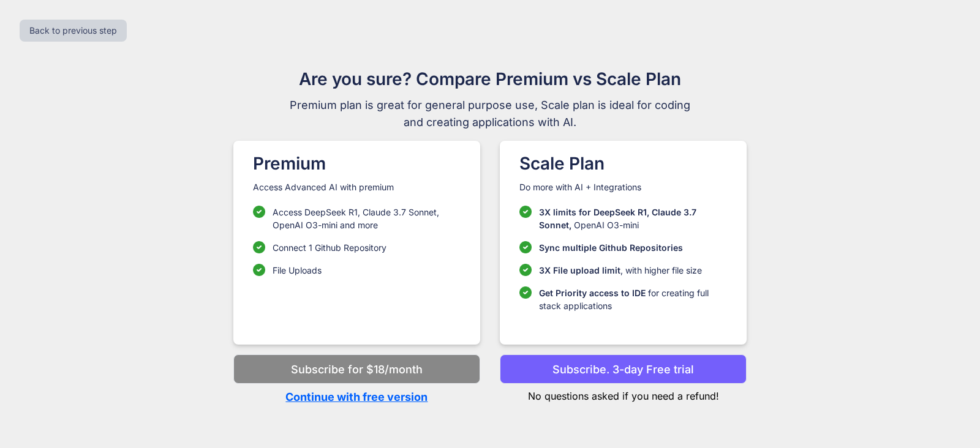  I want to click on p: Do more with AI + Integrations, so click(623, 187).